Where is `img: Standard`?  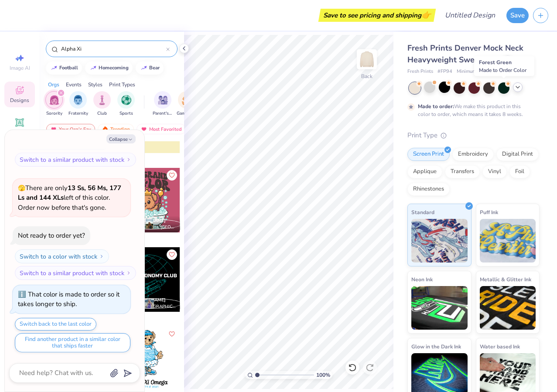 img: Standard is located at coordinates (439, 241).